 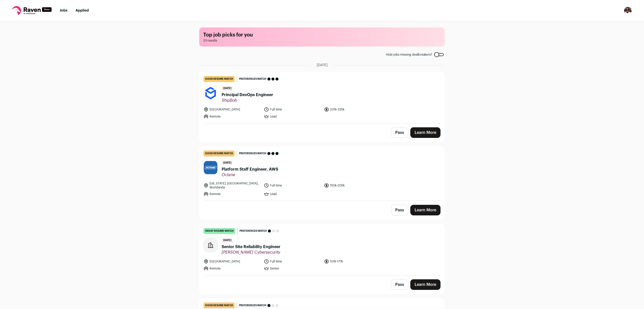 What do you see at coordinates (247, 101) in the screenshot?
I see `span: ShipBob` at bounding box center [247, 101].